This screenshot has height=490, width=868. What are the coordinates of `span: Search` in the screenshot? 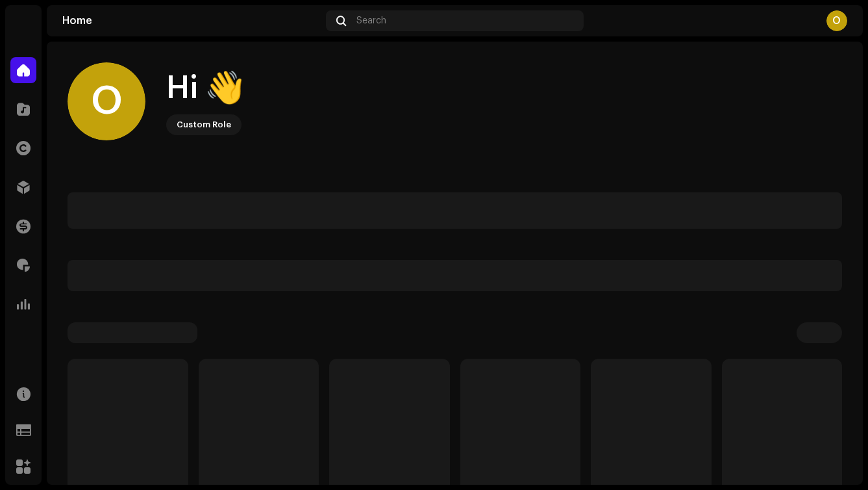 It's located at (371, 21).